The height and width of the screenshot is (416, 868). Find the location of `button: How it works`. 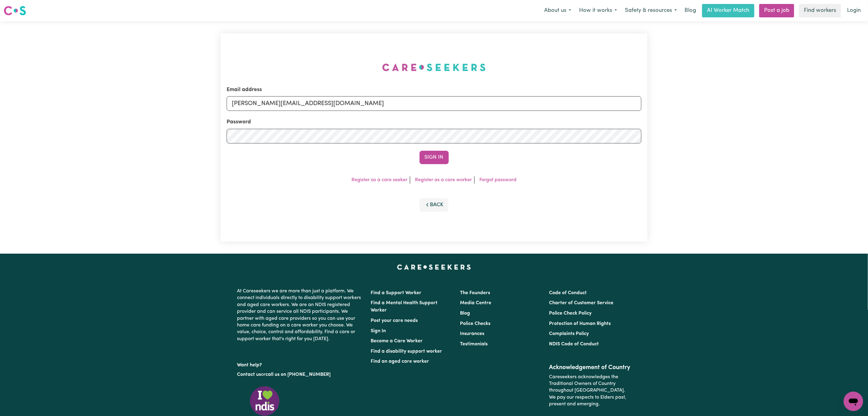

button: How it works is located at coordinates (598, 11).